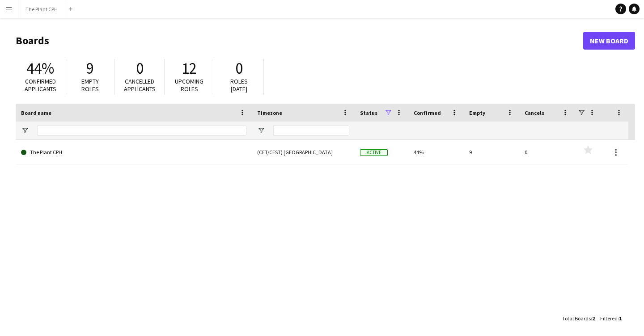 This screenshot has height=336, width=644. What do you see at coordinates (36, 113) in the screenshot?
I see `span: Board name` at bounding box center [36, 113].